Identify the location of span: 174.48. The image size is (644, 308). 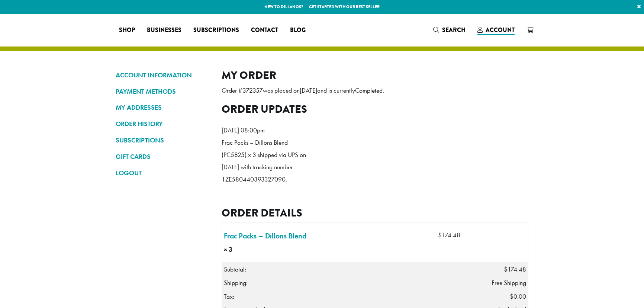
(515, 269).